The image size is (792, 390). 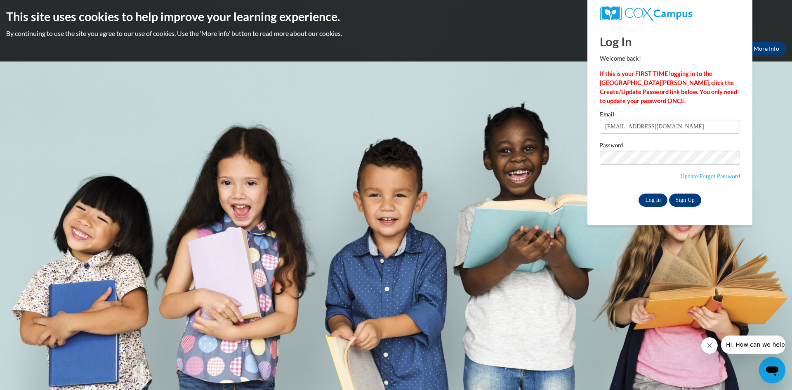 What do you see at coordinates (710, 176) in the screenshot?
I see `a: Update/Forgot Password` at bounding box center [710, 176].